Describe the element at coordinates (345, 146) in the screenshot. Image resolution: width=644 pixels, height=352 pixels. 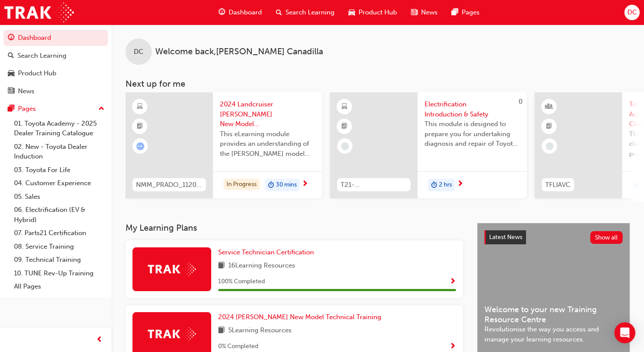
I see `span: learningRecordVerb_NONE-icon` at that location.